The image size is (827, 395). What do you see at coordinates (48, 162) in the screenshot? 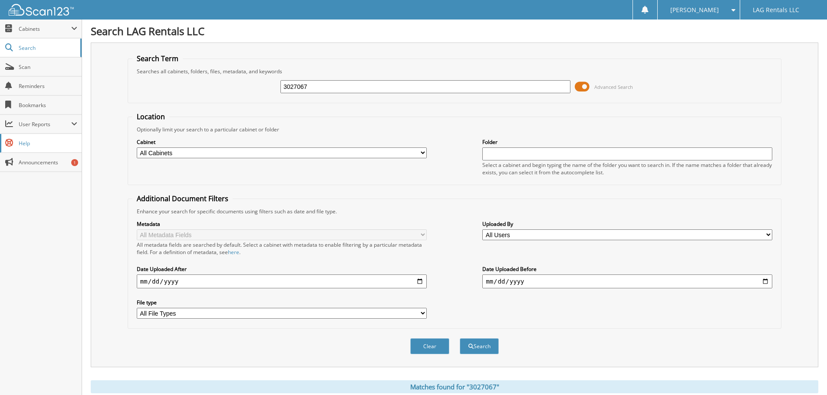
I see `span: Announcements` at bounding box center [48, 162].